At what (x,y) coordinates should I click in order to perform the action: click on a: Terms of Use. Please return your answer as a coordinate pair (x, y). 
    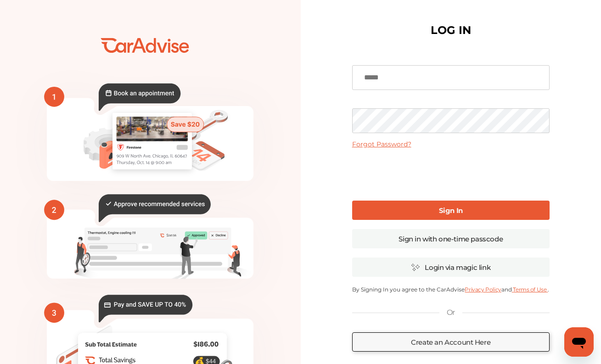
    Looking at the image, I should click on (530, 289).